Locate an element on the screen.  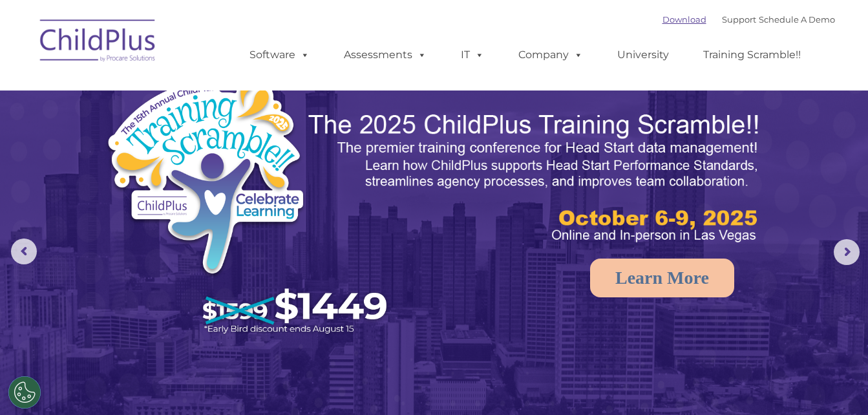
a: University is located at coordinates (643, 55).